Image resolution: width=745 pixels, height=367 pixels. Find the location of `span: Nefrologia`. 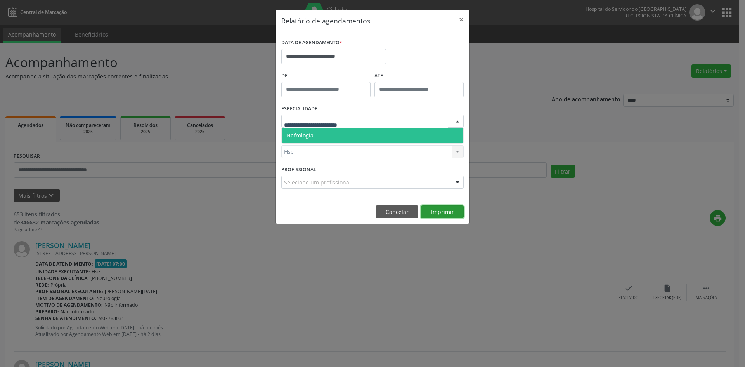

span: Nefrologia is located at coordinates (300, 135).